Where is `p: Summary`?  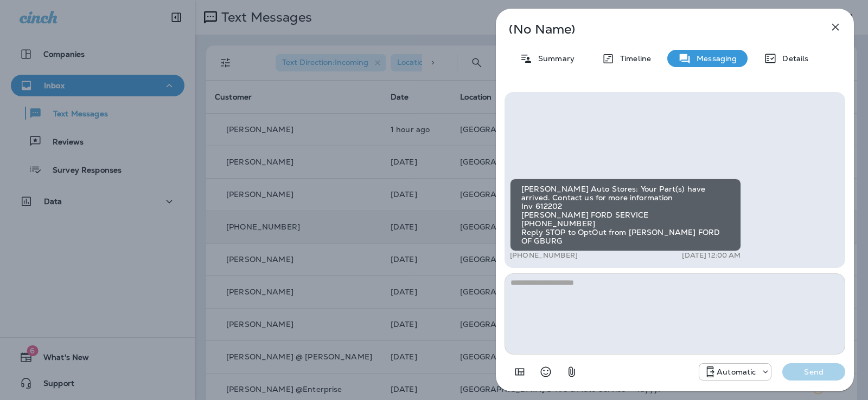
p: Summary is located at coordinates (553, 58).